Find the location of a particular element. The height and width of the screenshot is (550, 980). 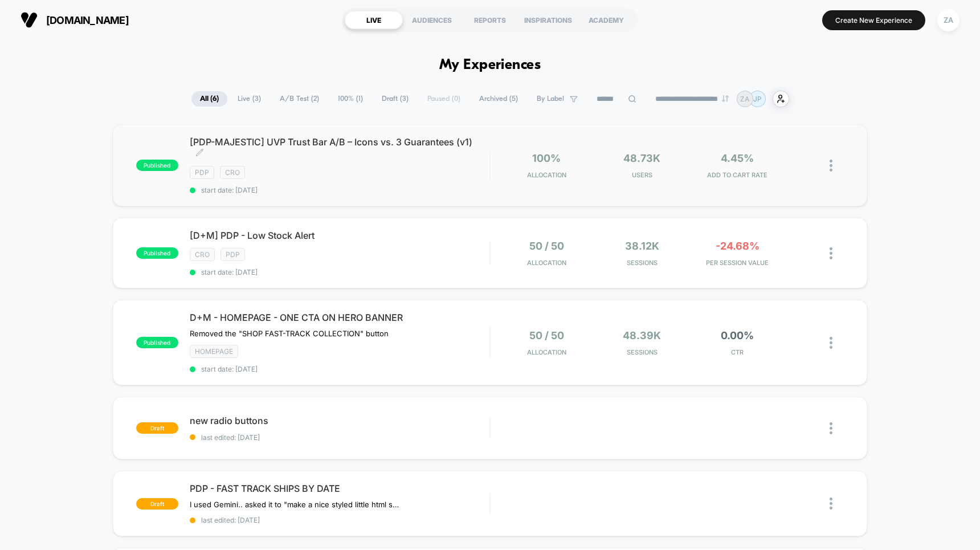

p: ZA is located at coordinates (745, 98).